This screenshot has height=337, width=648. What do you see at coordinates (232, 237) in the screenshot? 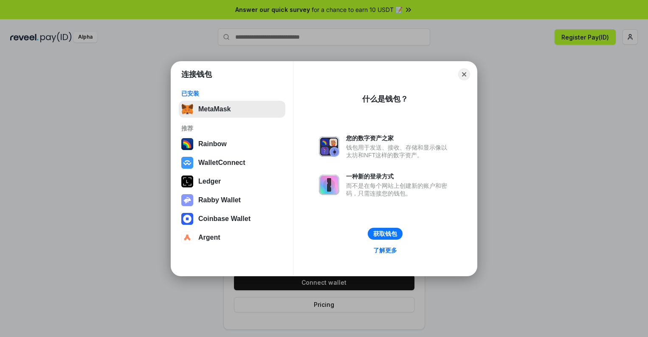
I see `button: Argent` at bounding box center [232, 237].